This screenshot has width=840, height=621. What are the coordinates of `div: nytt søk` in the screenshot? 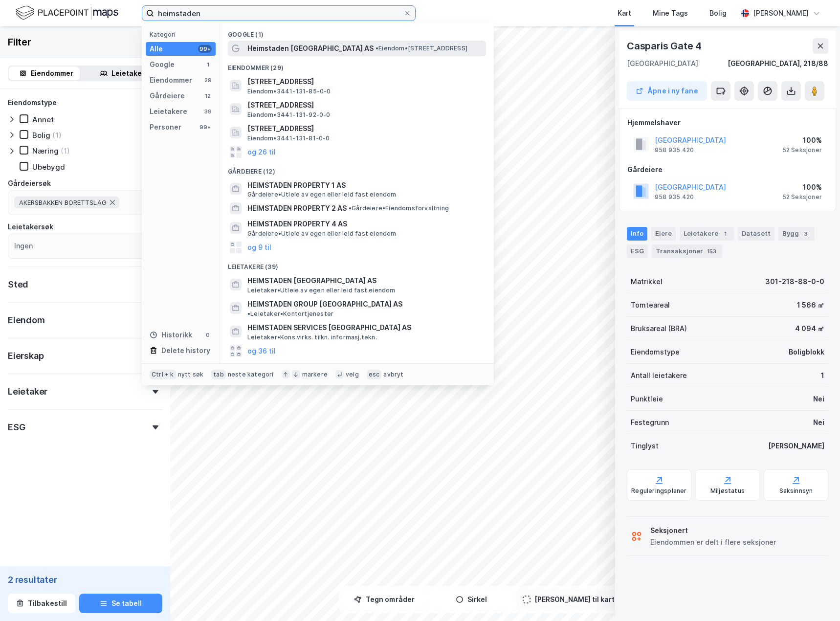 It's located at (191, 375).